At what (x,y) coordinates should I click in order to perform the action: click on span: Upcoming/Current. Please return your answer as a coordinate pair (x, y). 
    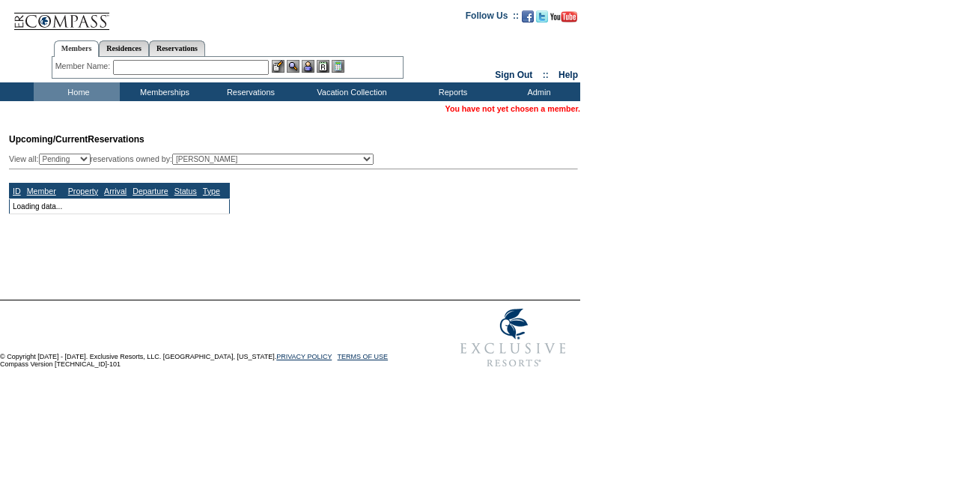
    Looking at the image, I should click on (48, 139).